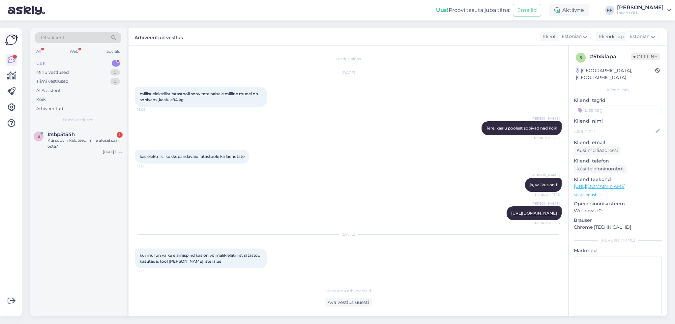  Describe the element at coordinates (617, 121) in the screenshot. I see `p: Kliendi nimi` at that location.